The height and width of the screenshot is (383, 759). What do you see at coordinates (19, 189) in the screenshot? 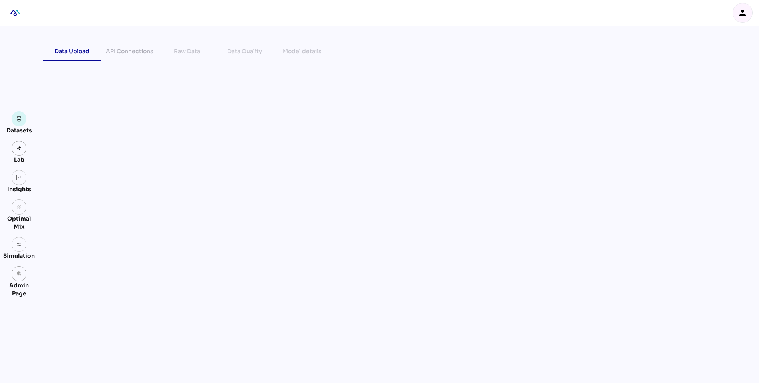
I see `div: Insights` at bounding box center [19, 189].